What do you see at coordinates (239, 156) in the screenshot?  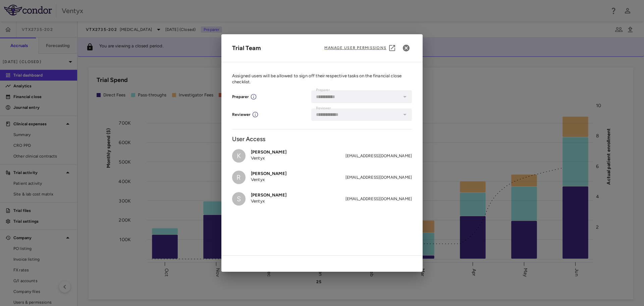 I see `div: K` at bounding box center [239, 156].